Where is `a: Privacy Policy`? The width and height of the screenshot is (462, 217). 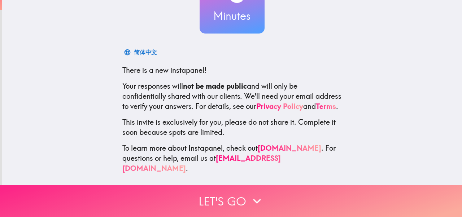
a: Privacy Policy is located at coordinates (280, 106).